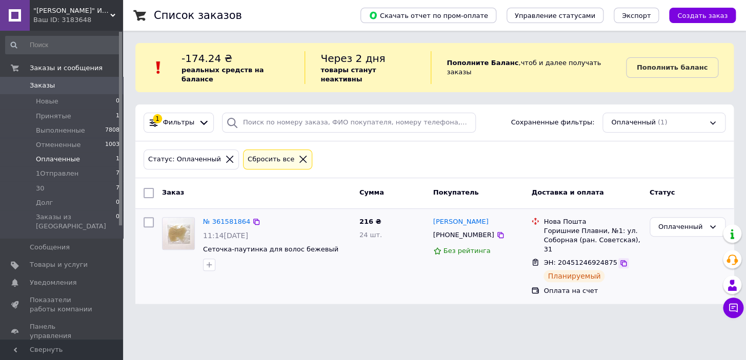 This screenshot has width=746, height=360. I want to click on span: Покупатель, so click(456, 192).